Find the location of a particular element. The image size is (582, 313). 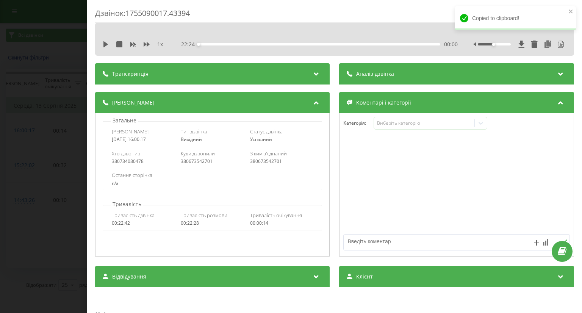

span: З ким з'єднаний is located at coordinates (268, 153).